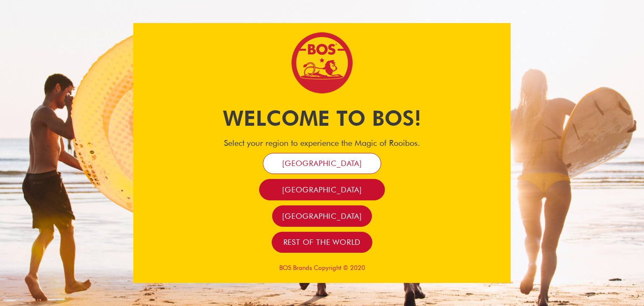 Image resolution: width=644 pixels, height=306 pixels. What do you see at coordinates (322, 63) in the screenshot?
I see `img: Bos Brands` at bounding box center [322, 63].